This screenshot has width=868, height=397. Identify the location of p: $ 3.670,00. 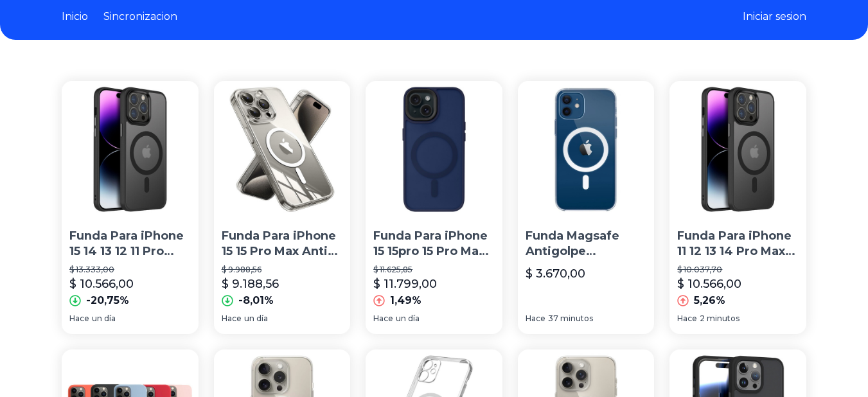
(555, 273).